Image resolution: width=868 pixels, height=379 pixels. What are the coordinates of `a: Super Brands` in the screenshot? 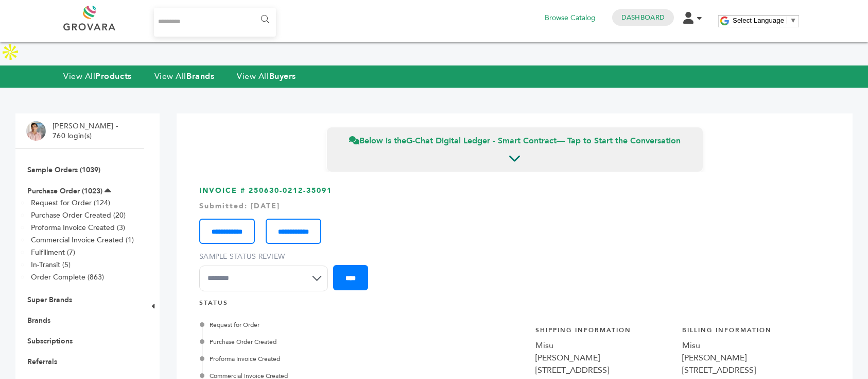 It's located at (50, 300).